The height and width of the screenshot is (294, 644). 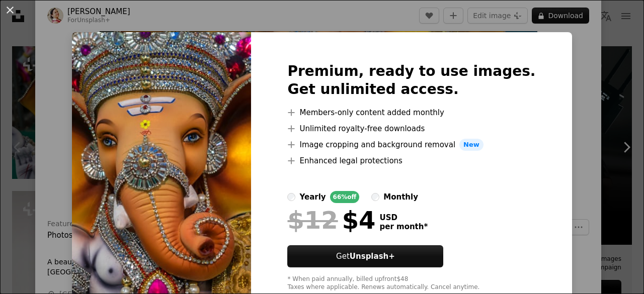 What do you see at coordinates (375, 197) in the screenshot?
I see `input: monthly` at bounding box center [375, 197].